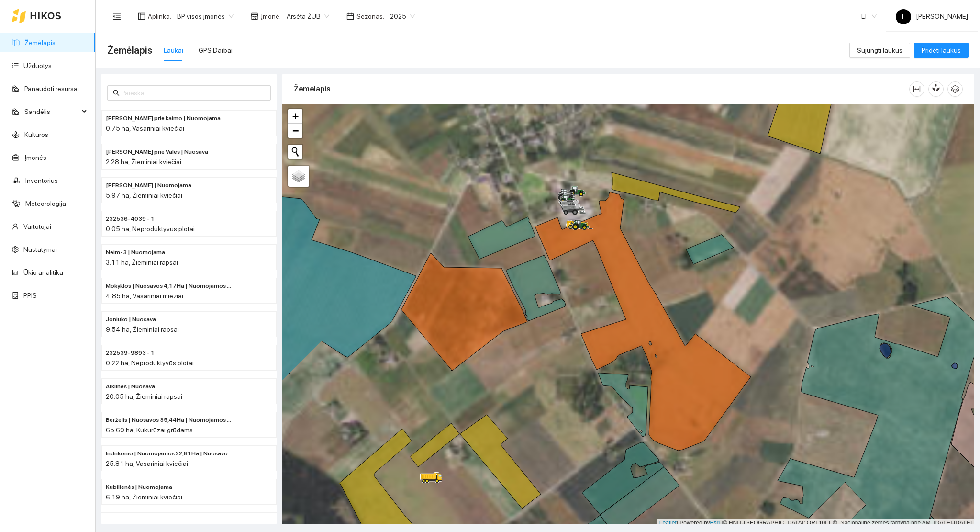 Image resolution: width=980 pixels, height=532 pixels. I want to click on span: 9.54 ha, Žieminiai rapsai, so click(143, 330).